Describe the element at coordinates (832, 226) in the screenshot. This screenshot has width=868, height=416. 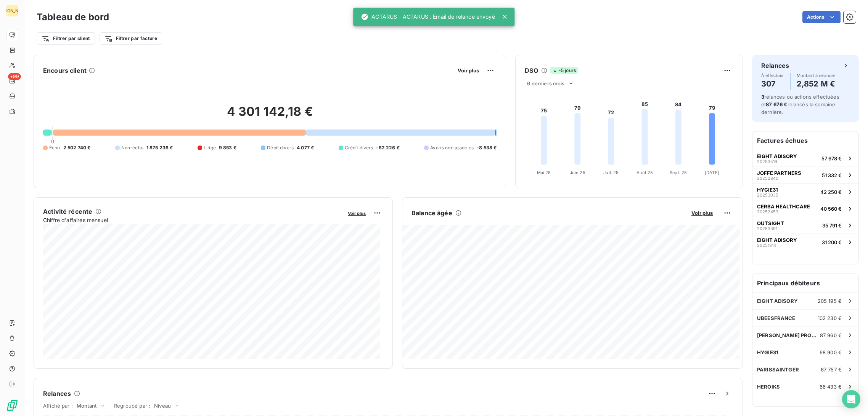
I see `span: 35 791 €` at that location.